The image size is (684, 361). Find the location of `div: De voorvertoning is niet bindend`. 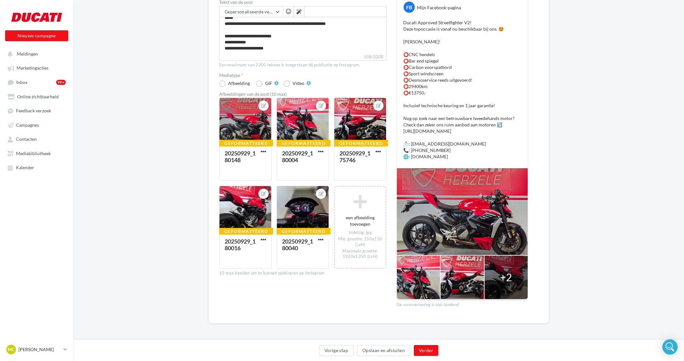

div: De voorvertoning is niet bindend is located at coordinates (463, 304).